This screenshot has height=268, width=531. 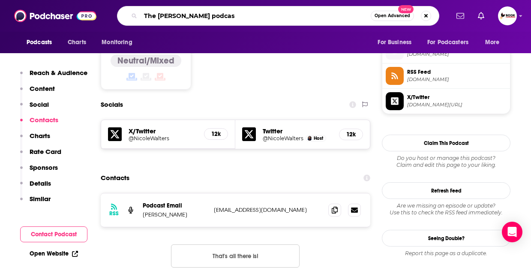 What do you see at coordinates (309, 138) in the screenshot?
I see `a: Nicole Walters` at bounding box center [309, 138].